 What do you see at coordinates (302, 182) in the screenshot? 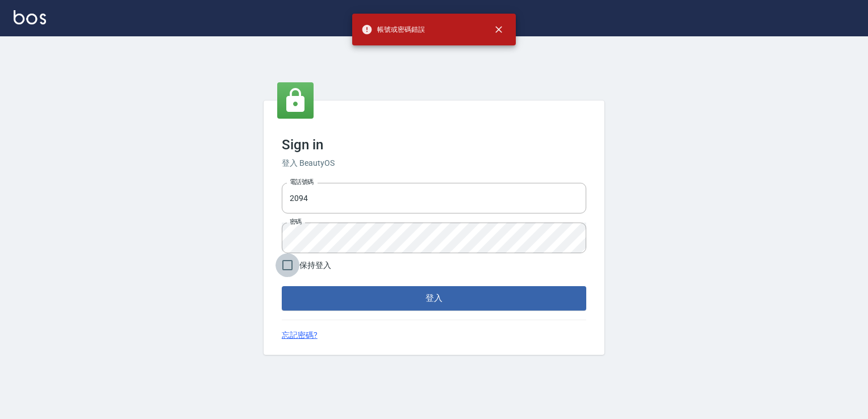
I see `label: 電話號碼` at bounding box center [302, 182].